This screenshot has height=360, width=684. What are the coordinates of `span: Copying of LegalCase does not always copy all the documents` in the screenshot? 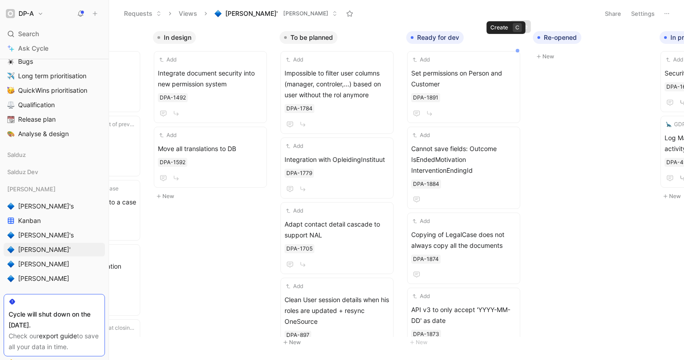 It's located at (464, 240).